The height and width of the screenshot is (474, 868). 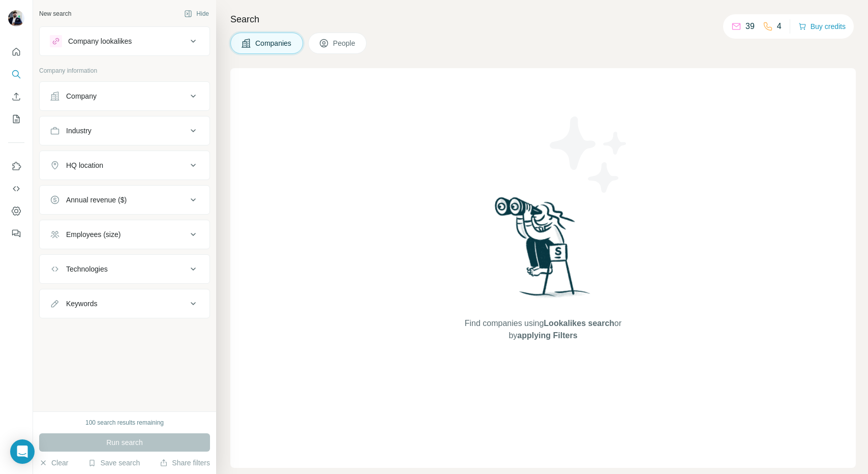 What do you see at coordinates (185, 462) in the screenshot?
I see `button: Share filters` at bounding box center [185, 462].